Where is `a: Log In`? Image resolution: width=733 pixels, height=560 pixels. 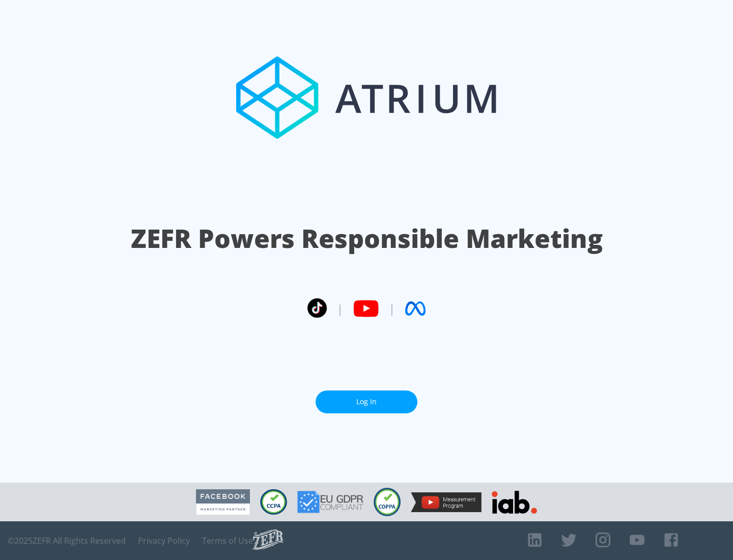
a: Log In is located at coordinates (366, 402).